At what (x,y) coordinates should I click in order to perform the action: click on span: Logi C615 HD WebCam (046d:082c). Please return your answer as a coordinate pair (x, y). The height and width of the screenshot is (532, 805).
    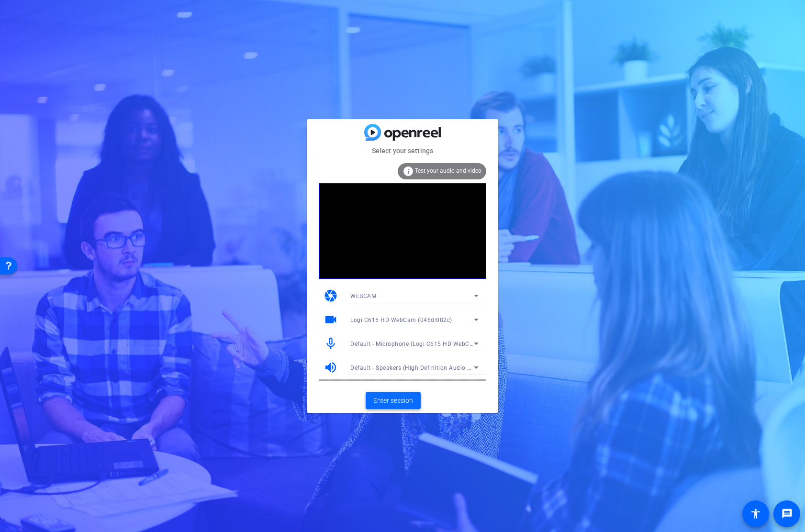
    Looking at the image, I should click on (401, 320).